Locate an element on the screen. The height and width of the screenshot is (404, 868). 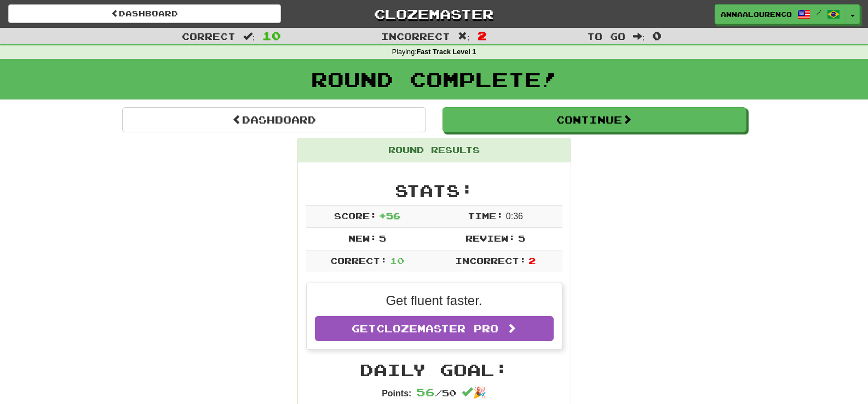
a: Clozemaster is located at coordinates (434, 14).